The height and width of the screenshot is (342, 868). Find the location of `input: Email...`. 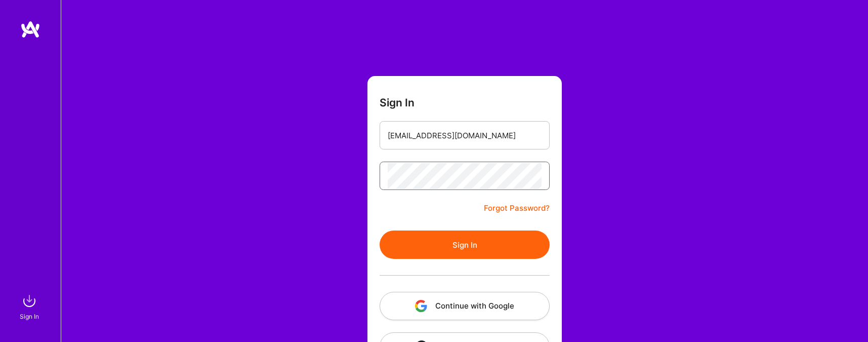

input: Email... is located at coordinates (465, 135).